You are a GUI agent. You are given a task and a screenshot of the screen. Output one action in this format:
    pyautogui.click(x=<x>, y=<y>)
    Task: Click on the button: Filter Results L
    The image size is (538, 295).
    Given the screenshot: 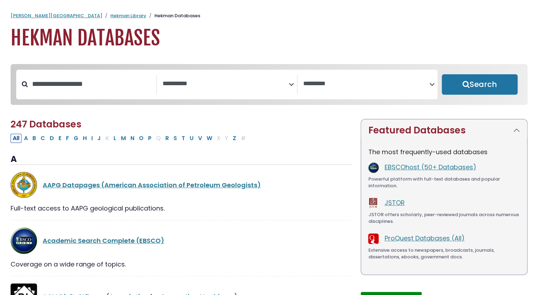 What is the action you would take?
    pyautogui.click(x=115, y=139)
    